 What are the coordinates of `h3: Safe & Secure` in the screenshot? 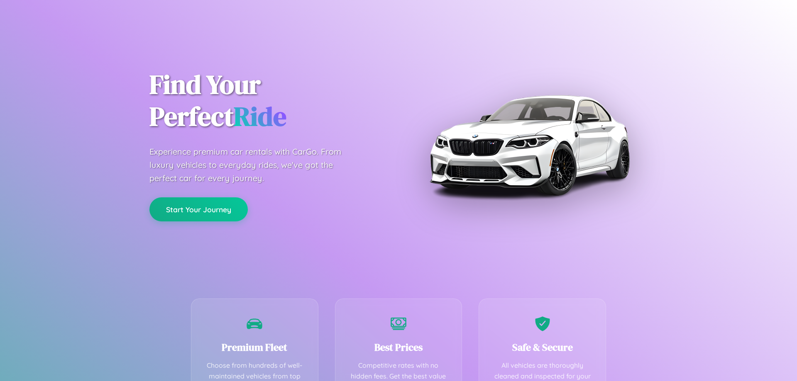 It's located at (542, 347).